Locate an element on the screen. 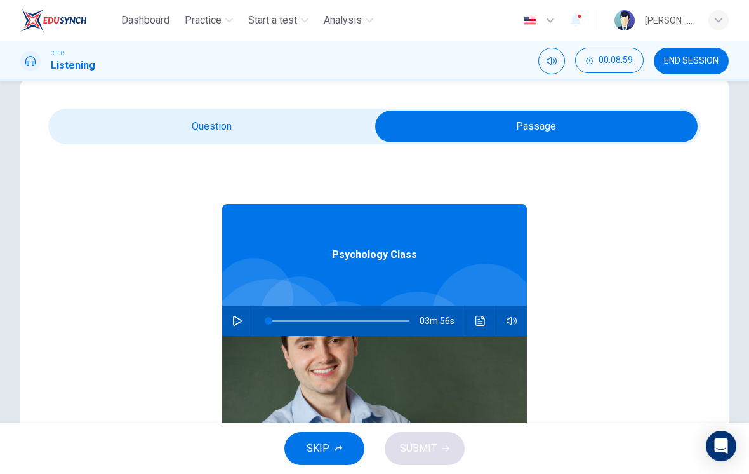  a: Dashboard is located at coordinates (145, 20).